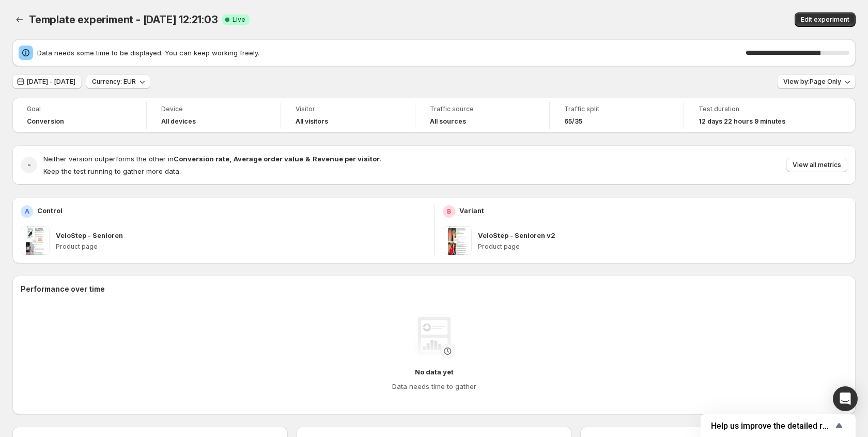  I want to click on a: VisitorAll visitors, so click(348, 115).